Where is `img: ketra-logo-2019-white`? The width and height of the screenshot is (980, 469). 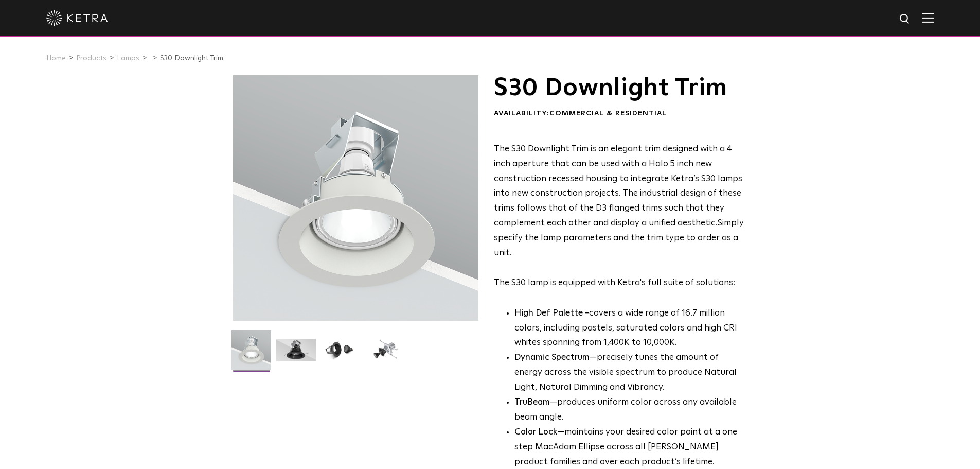 img: ketra-logo-2019-white is located at coordinates (77, 18).